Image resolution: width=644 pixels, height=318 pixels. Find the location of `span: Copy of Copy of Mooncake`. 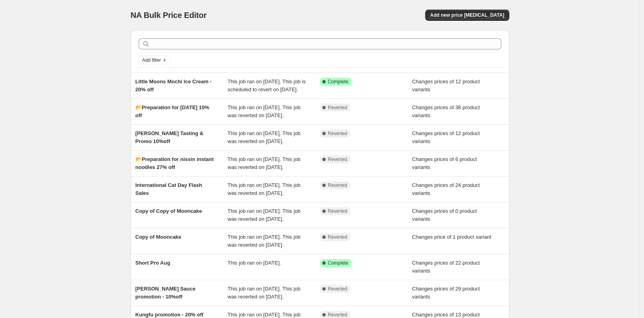

span: Copy of Copy of Mooncake is located at coordinates (169, 211).